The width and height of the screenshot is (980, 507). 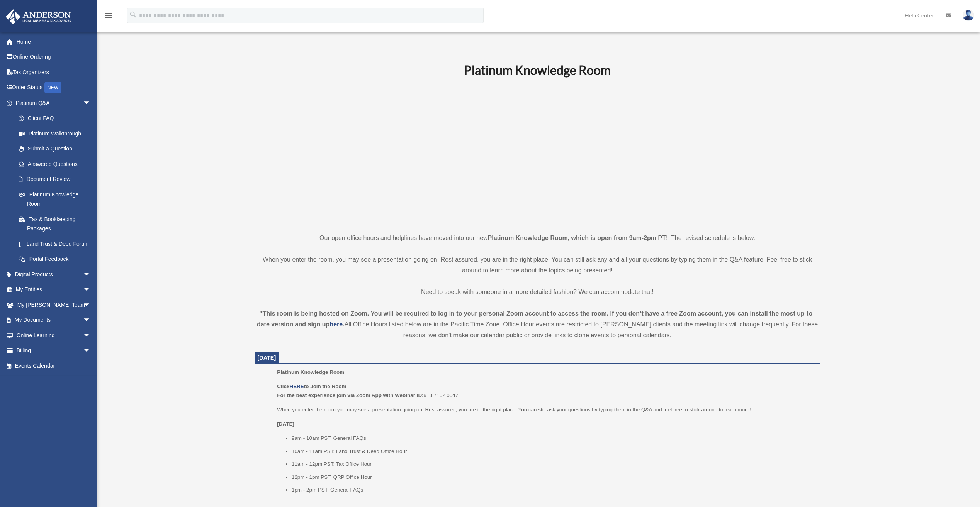 I want to click on img: User Pic, so click(x=969, y=15).